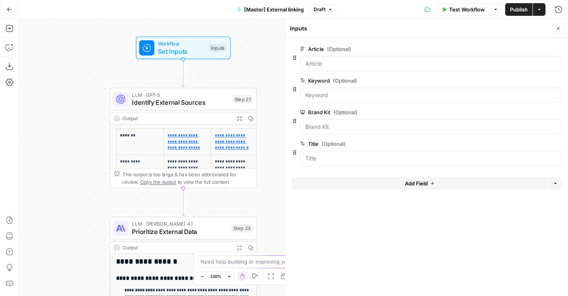  I want to click on input: Title, so click(431, 158).